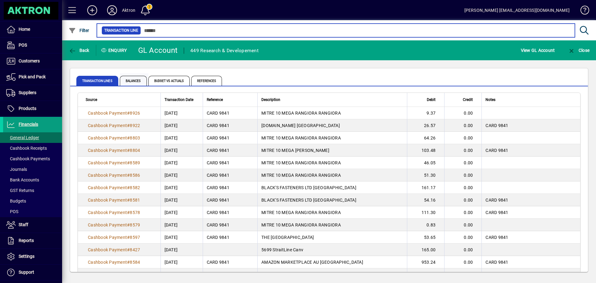 The height and width of the screenshot is (283, 596). Describe the element at coordinates (114, 225) in the screenshot. I see `a: Cashbook Payment#8579` at that location.